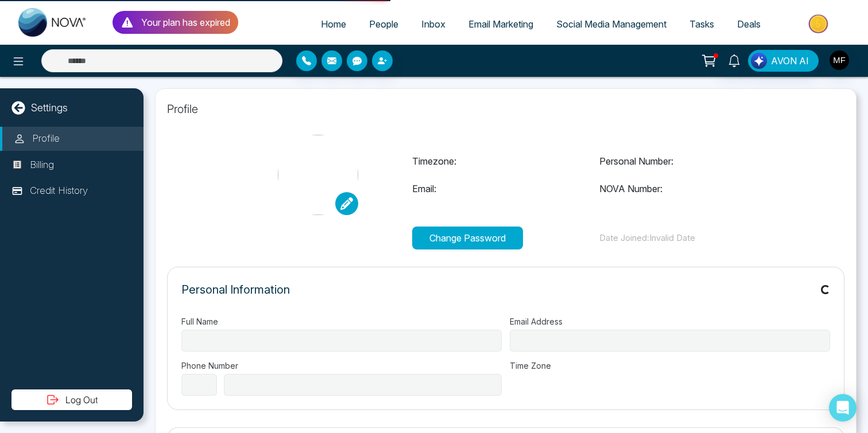 This screenshot has height=433, width=868. What do you see at coordinates (42, 165) in the screenshot?
I see `p: Billing` at bounding box center [42, 165].